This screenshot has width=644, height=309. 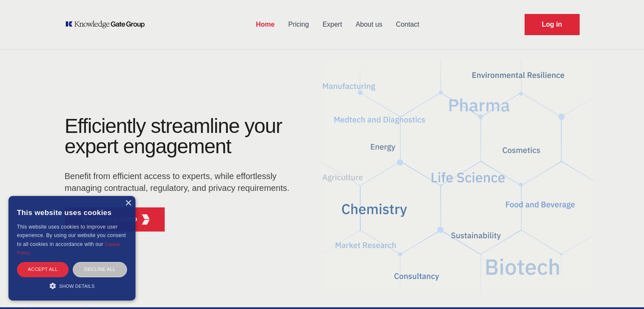 I want to click on h1: Efficiently streamline your expert engagement, so click(x=174, y=136).